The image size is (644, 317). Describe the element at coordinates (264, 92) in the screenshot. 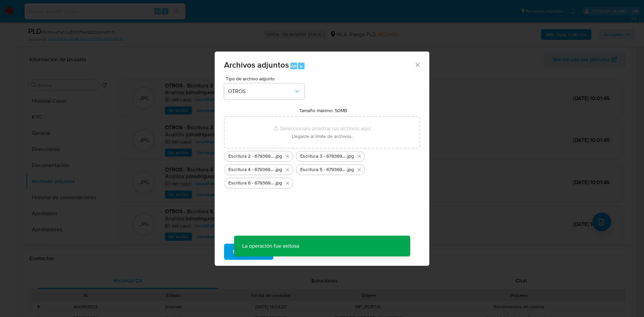

I see `button: OTROS` at that location.